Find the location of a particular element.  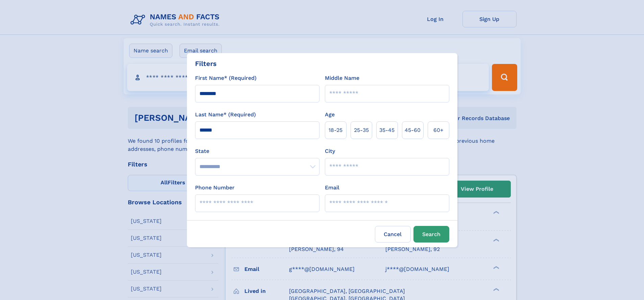

span: 35‑45 is located at coordinates (387, 130).